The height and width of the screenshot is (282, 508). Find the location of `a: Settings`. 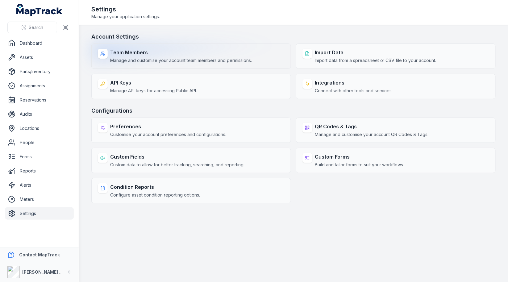

a: Settings is located at coordinates (39, 214).